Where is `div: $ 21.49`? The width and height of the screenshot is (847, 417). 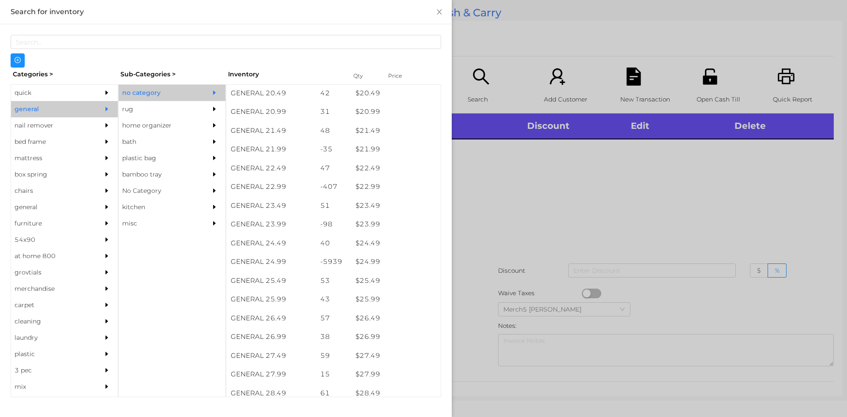
div: $ 21.49 is located at coordinates (396, 131).